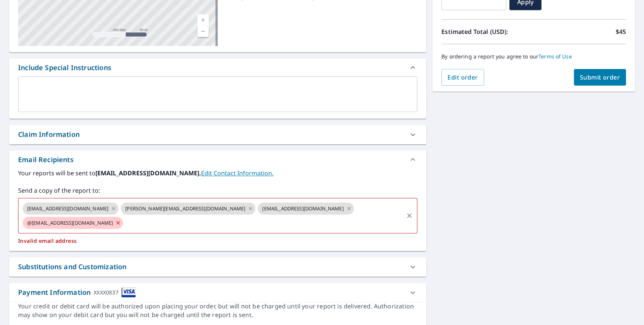 The image size is (644, 325). I want to click on p: By ordering a report you agree to our, so click(533, 57).